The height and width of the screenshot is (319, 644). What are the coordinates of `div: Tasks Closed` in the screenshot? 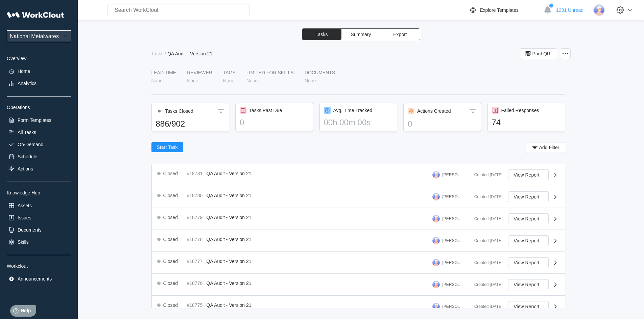 It's located at (179, 111).